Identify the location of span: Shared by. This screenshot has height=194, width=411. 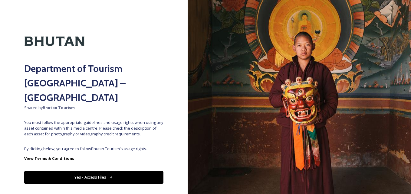
(94, 108).